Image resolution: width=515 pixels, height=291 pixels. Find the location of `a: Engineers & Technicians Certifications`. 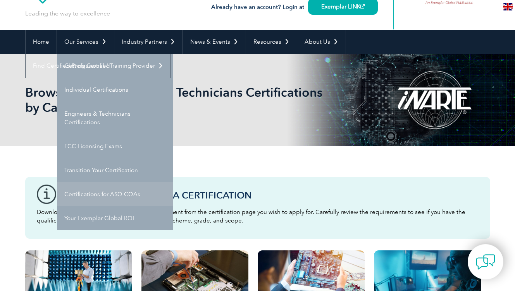

a: Engineers & Technicians Certifications is located at coordinates (115, 118).